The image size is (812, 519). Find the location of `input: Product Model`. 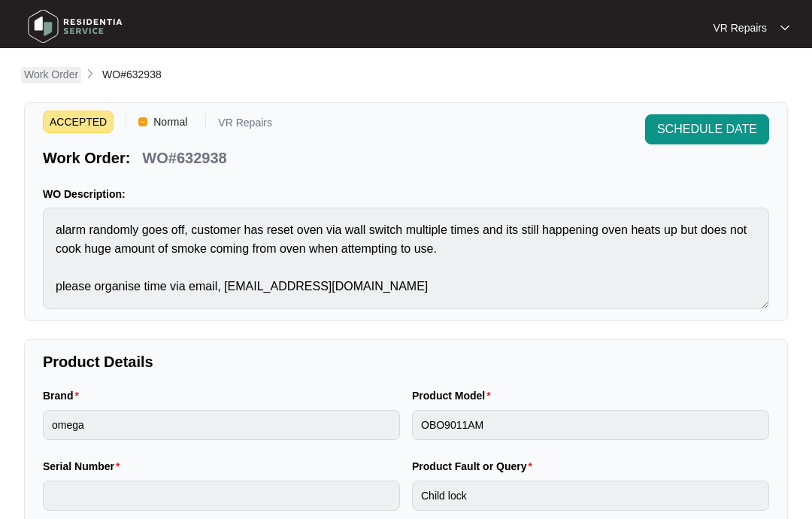

input: Product Model is located at coordinates (590, 425).